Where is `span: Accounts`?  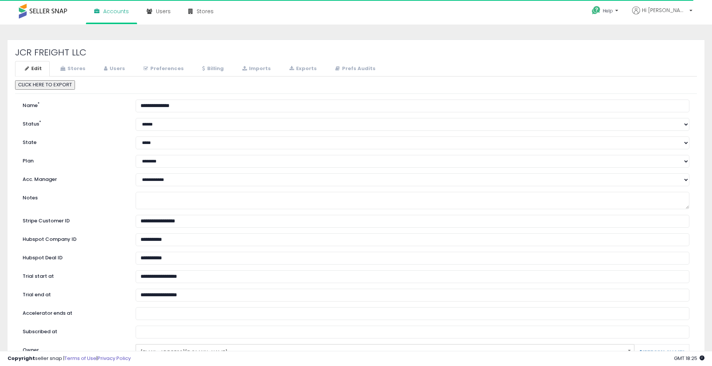
span: Accounts is located at coordinates (116, 11).